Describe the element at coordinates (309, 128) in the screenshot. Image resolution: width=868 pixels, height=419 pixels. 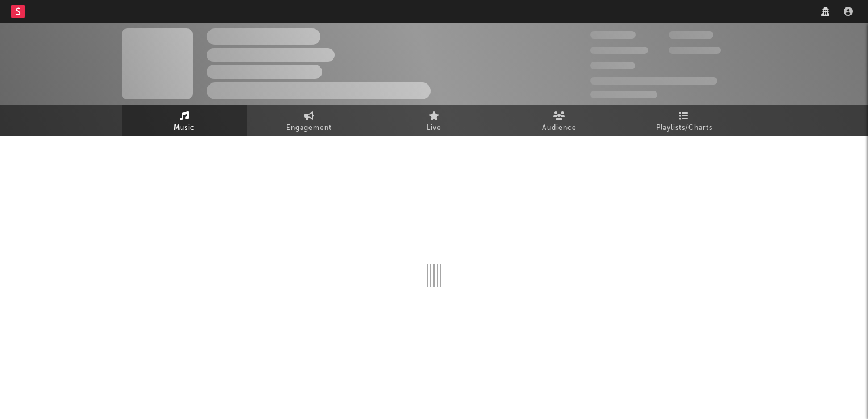
I see `span: Engagement` at that location.